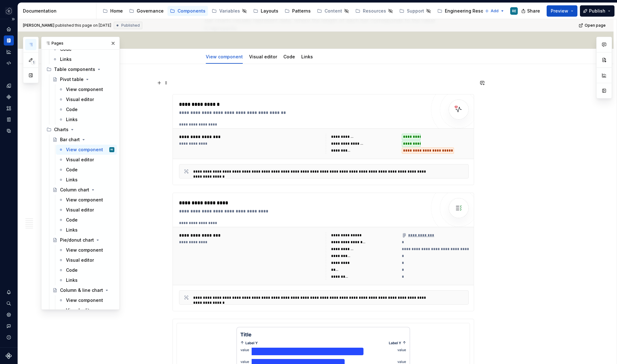 The image size is (617, 364). I want to click on div: Table components, so click(81, 69).